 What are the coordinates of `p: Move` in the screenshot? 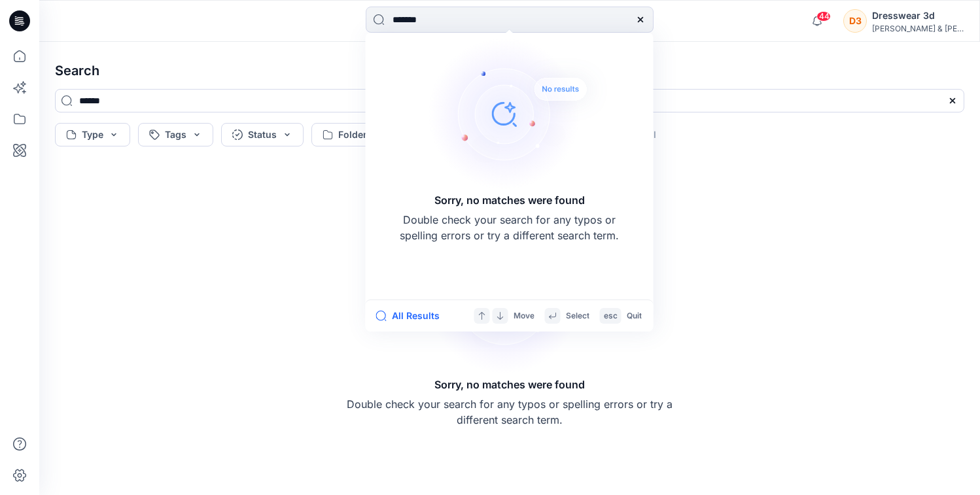 It's located at (524, 316).